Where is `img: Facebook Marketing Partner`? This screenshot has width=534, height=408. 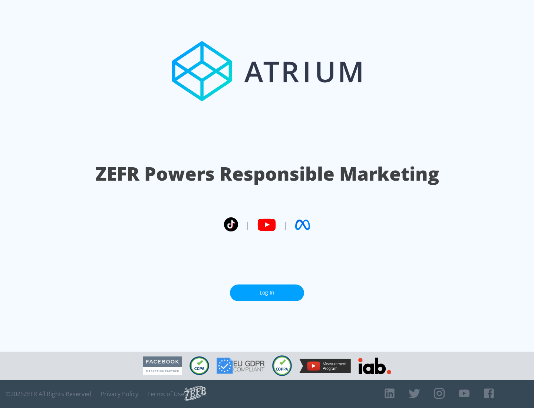
img: Facebook Marketing Partner is located at coordinates (162, 366).